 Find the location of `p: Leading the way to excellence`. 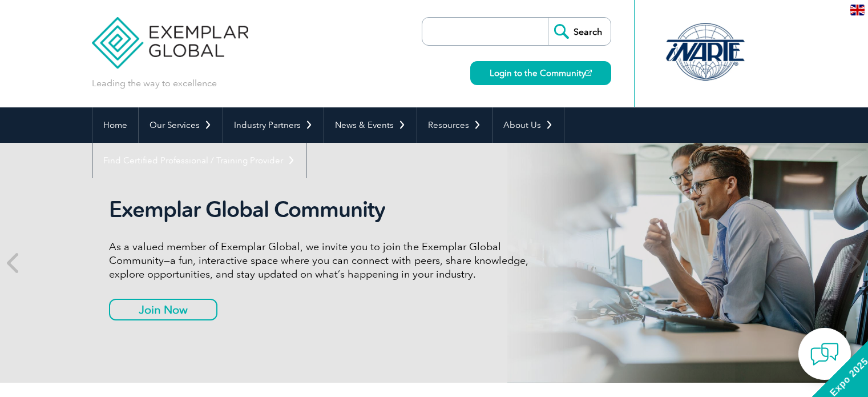

p: Leading the way to excellence is located at coordinates (154, 83).